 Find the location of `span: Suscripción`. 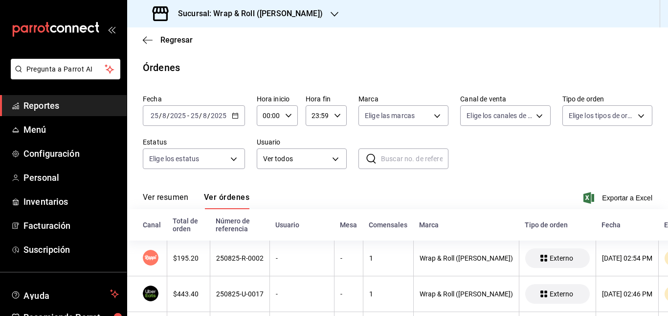

span: Suscripción is located at coordinates (71, 249).